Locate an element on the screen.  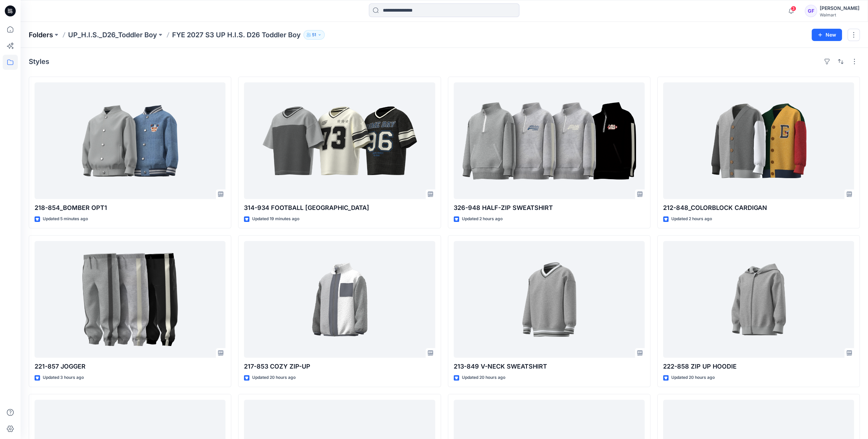
div: Walmart is located at coordinates (839, 15).